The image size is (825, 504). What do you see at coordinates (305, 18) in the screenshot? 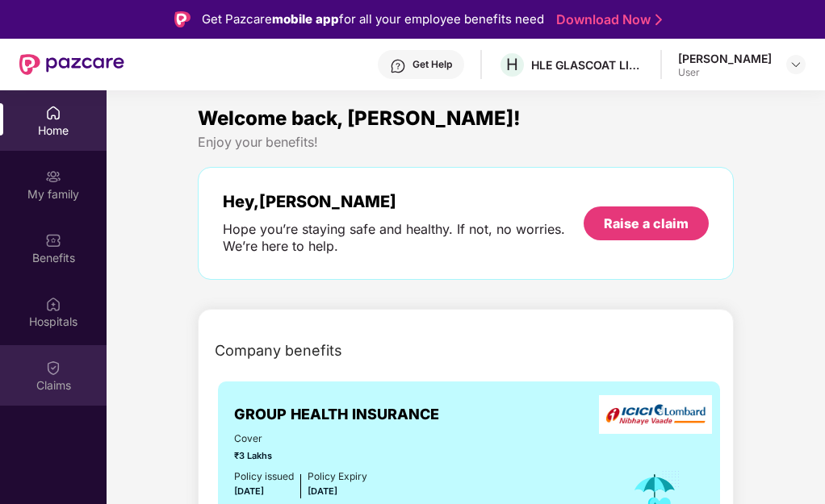
I see `strong: mobile app` at bounding box center [305, 18].